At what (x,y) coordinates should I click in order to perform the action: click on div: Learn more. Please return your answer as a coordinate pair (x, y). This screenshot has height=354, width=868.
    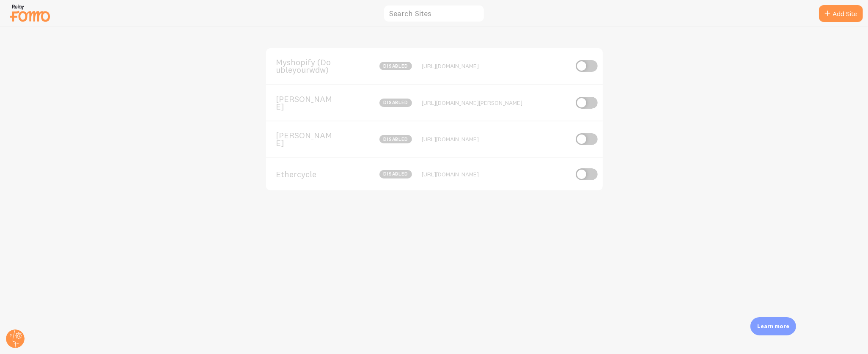
    Looking at the image, I should click on (773, 326).